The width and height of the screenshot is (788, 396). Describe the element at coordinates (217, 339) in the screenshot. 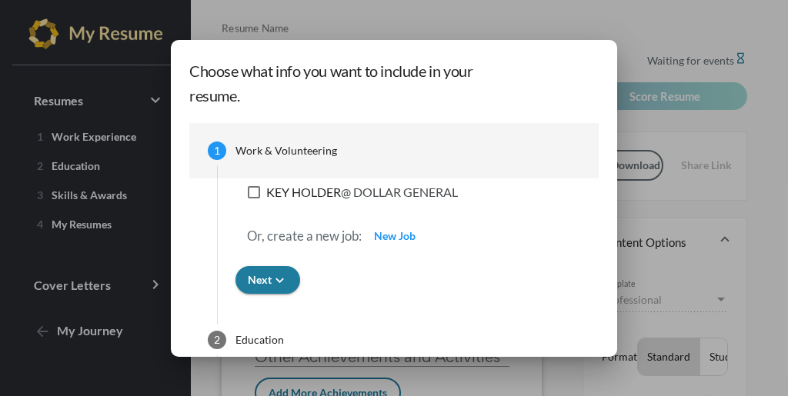

I see `span: 2` at that location.